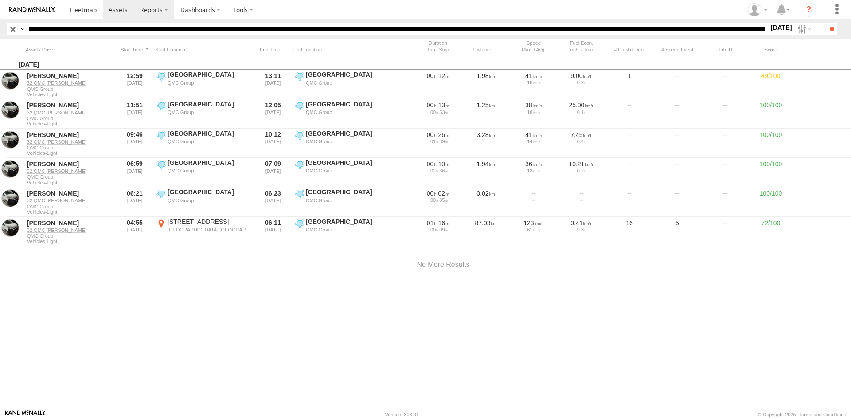 The height and width of the screenshot is (419, 851). I want to click on div: Job ID, so click(725, 50).